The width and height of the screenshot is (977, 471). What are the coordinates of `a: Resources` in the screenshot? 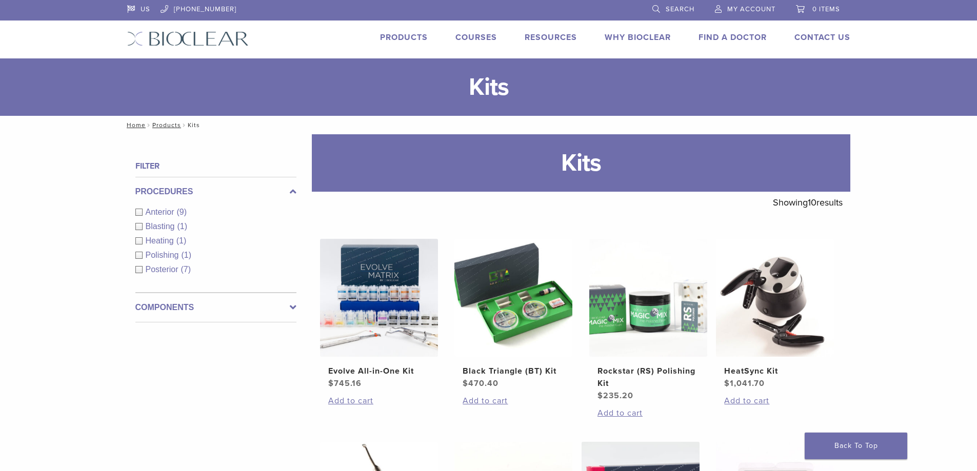 It's located at (551, 37).